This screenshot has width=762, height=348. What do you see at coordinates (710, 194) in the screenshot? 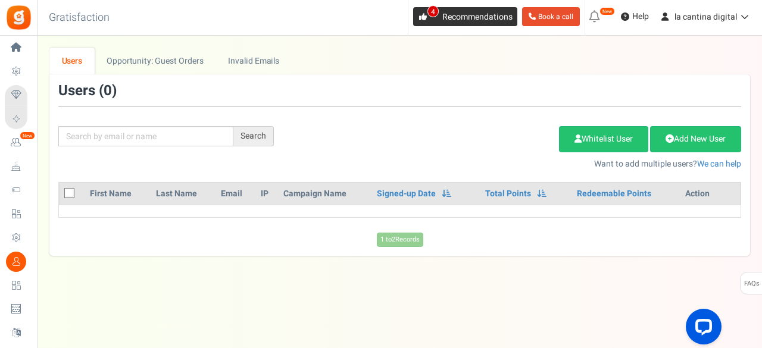
I see `th: Action` at bounding box center [710, 194].